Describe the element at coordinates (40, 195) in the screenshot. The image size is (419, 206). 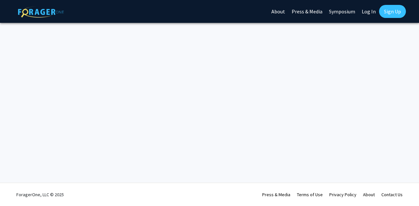
I see `div: ForagerOne, LLC © 2025` at that location.